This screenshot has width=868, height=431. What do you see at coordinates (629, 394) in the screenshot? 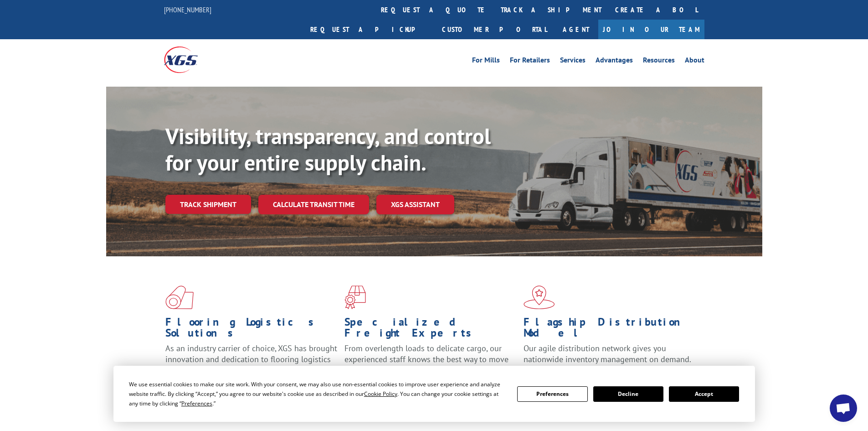
I see `button: Decline` at bounding box center [629, 394].